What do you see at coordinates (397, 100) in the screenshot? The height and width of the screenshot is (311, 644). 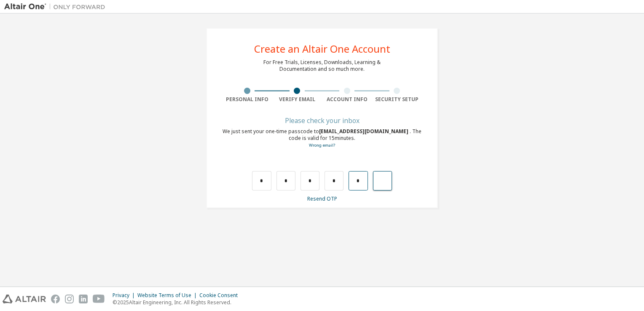 I see `div: Security Setup` at bounding box center [397, 100].